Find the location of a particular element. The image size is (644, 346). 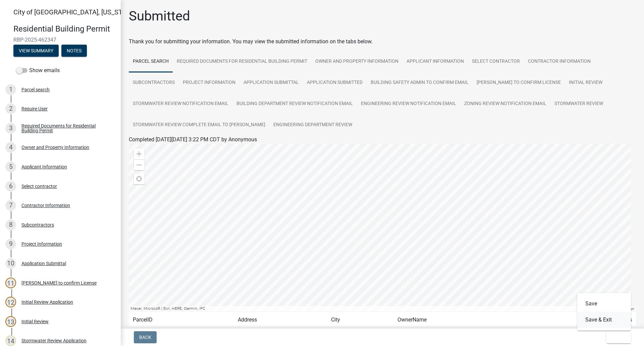

span: Exit is located at coordinates (616, 337).